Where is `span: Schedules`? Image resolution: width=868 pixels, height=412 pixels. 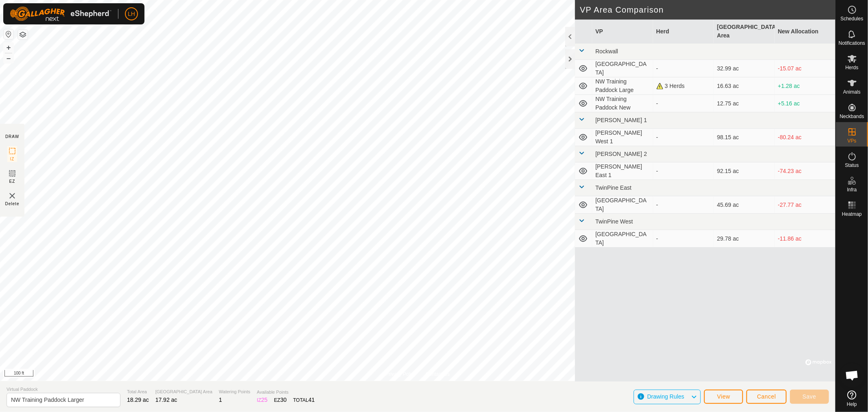
span: Schedules is located at coordinates (852, 19).